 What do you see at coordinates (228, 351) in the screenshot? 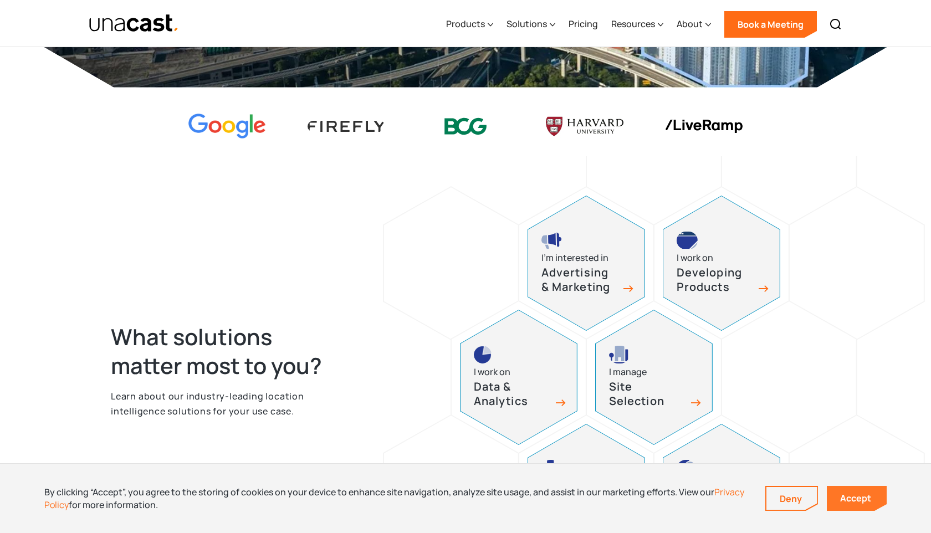
I see `h2: What solutions matter most to you?` at bounding box center [228, 351].